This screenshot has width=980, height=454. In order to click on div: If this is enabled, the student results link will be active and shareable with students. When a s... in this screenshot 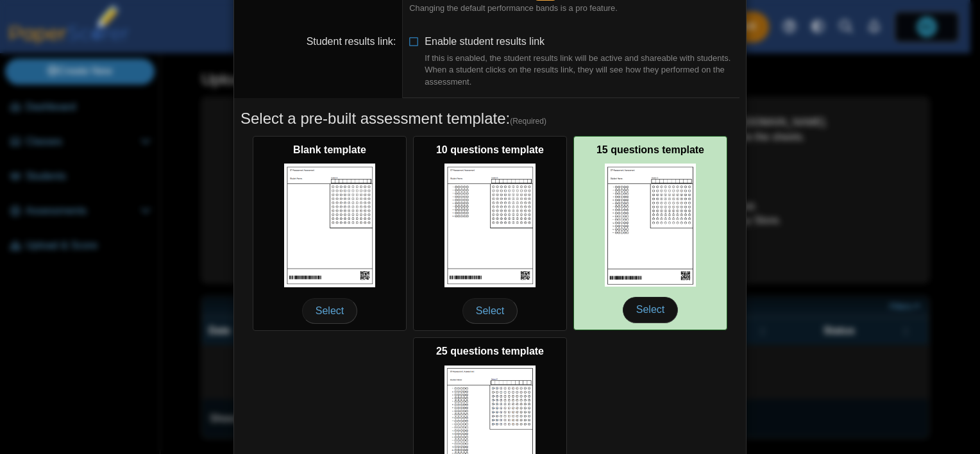, I will do `click(582, 70)`.